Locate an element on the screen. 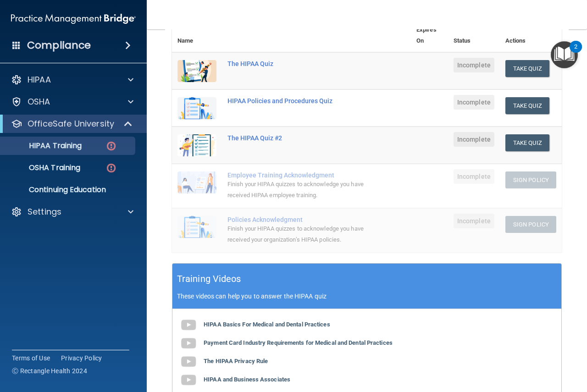 The width and height of the screenshot is (587, 392). p: OSHA is located at coordinates (39, 102).